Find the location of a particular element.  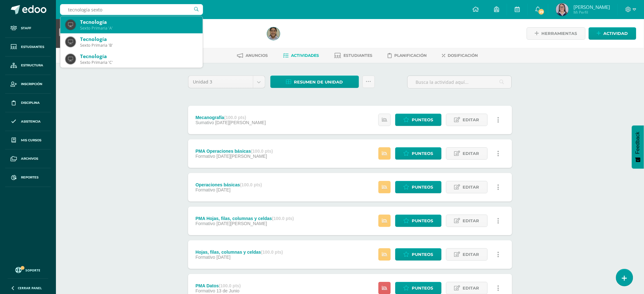

a: Resumen de unidad is located at coordinates (315, 81).